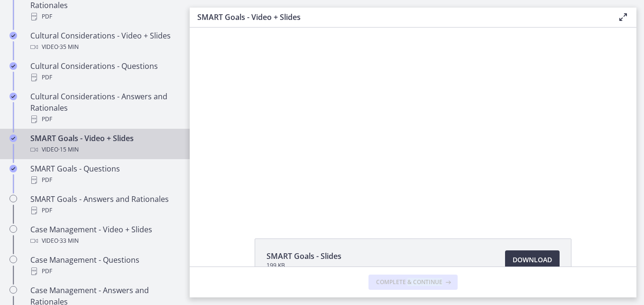 Image resolution: width=644 pixels, height=305 pixels. I want to click on h3: SMART Goals - Video + Slides, so click(400, 17).